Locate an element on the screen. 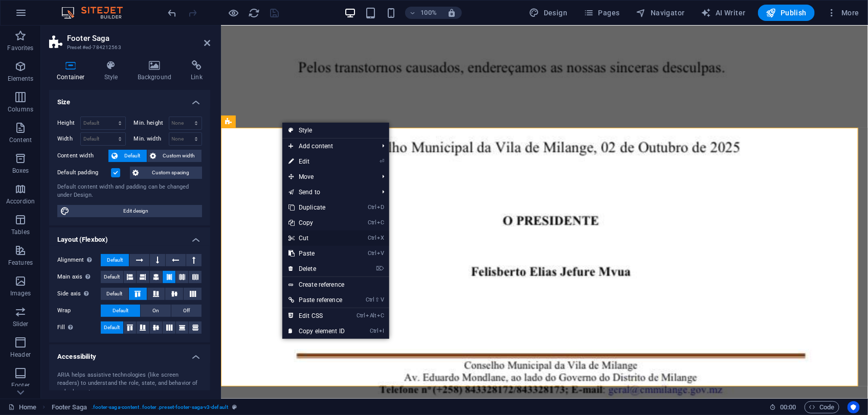 This screenshot has width=868, height=415. span: More is located at coordinates (842, 13).